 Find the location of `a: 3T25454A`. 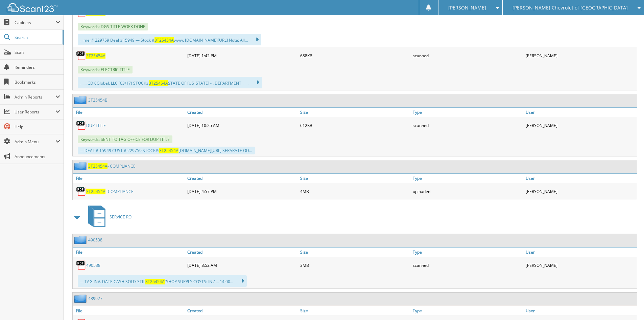

a: 3T25454A is located at coordinates (95, 56).